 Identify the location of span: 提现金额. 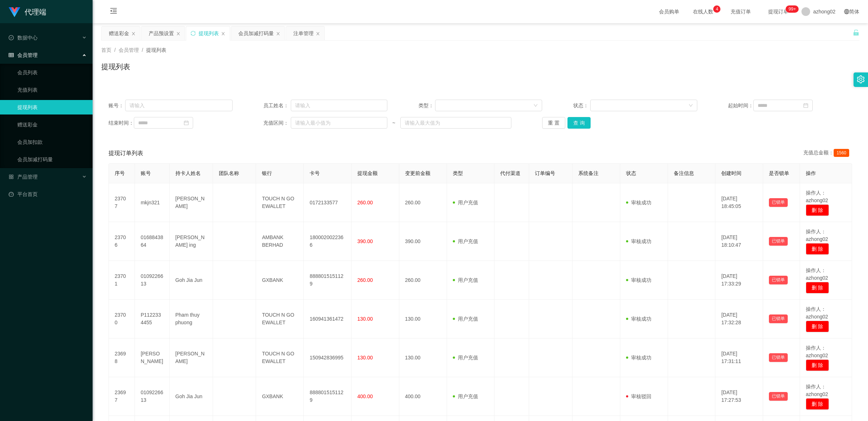
(368, 173).